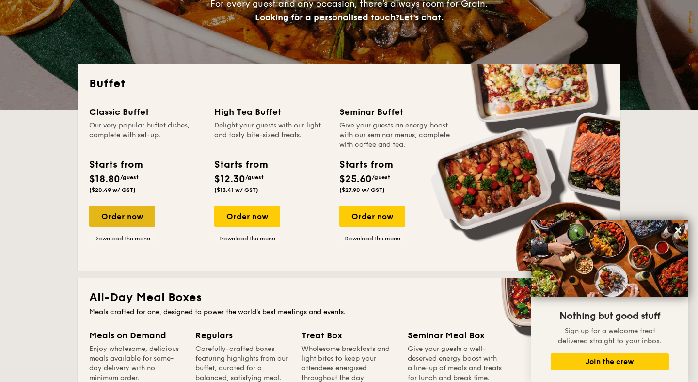  I want to click on div: Treat Box, so click(348, 335).